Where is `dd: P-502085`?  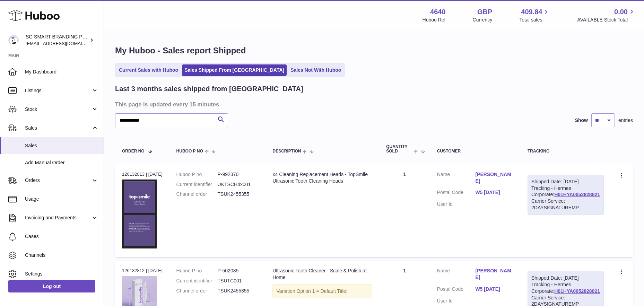
dd: P-502085 is located at coordinates (238, 271).